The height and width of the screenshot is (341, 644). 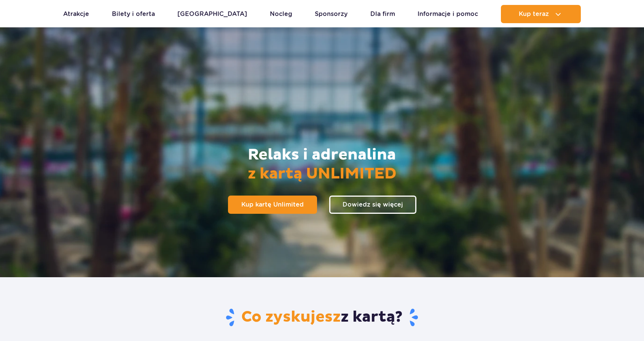 What do you see at coordinates (272, 205) in the screenshot?
I see `span: Kup kartę Unlimited` at bounding box center [272, 205].